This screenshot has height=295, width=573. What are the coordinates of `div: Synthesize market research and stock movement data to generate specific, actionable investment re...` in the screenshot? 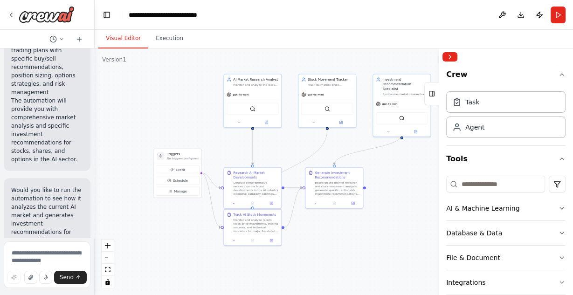 It's located at (405, 94).